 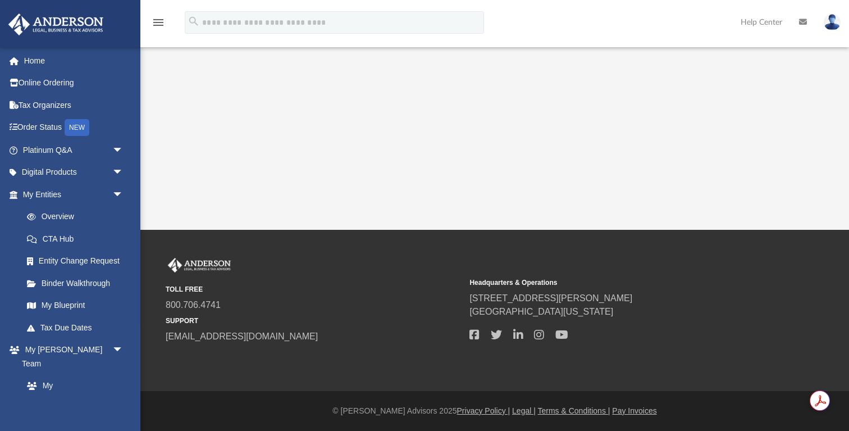 What do you see at coordinates (78, 239) in the screenshot?
I see `a: CTA Hub` at bounding box center [78, 239].